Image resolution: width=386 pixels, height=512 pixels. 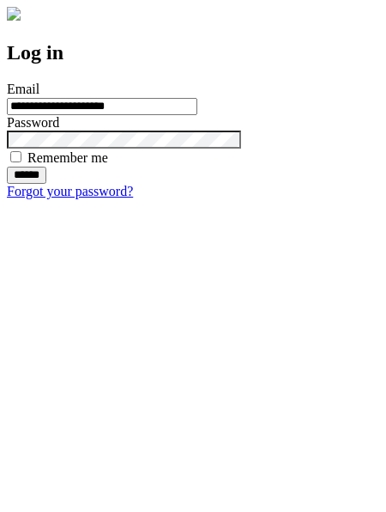 What do you see at coordinates (193, 52) in the screenshot?
I see `h2: Log in` at bounding box center [193, 52].